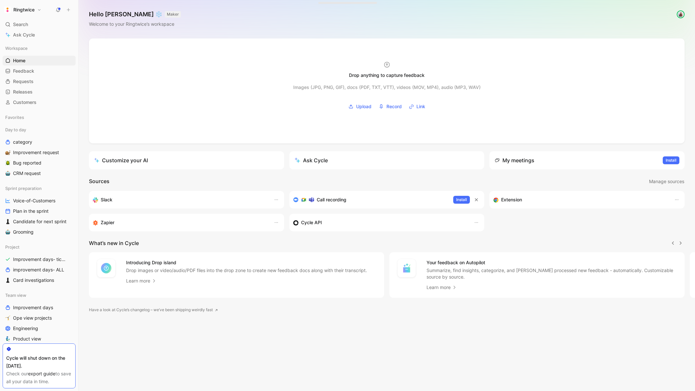  What do you see at coordinates (40, 221) in the screenshot?
I see `span: Candidate for next sprint` at bounding box center [40, 221].